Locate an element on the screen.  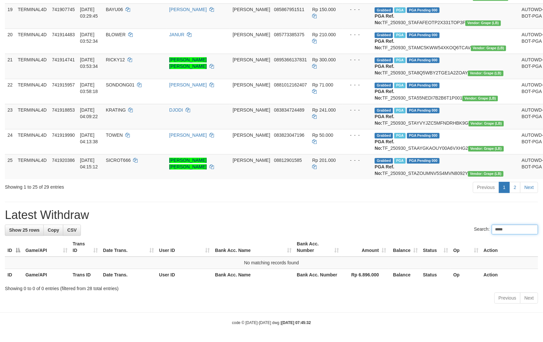
th: Status: activate to sort column ascending is located at coordinates (435, 247).